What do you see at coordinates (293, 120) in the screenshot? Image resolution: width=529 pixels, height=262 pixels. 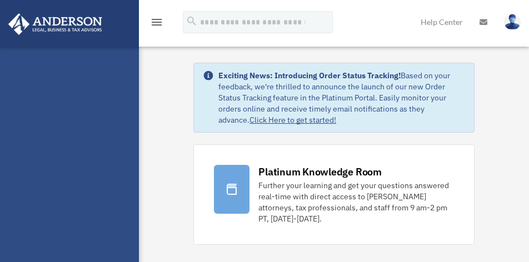 I see `a: Click Here to get started!` at bounding box center [293, 120].